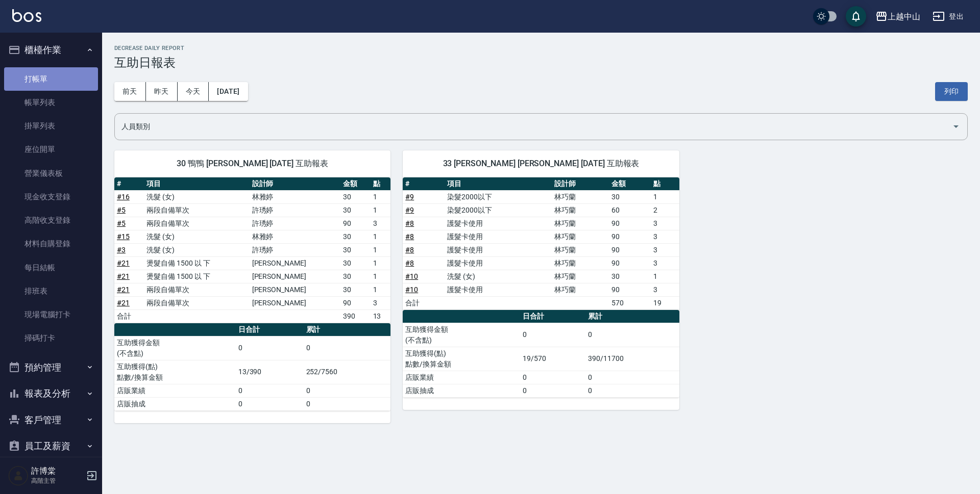  I want to click on td: 洗髮 (女), so click(197, 197).